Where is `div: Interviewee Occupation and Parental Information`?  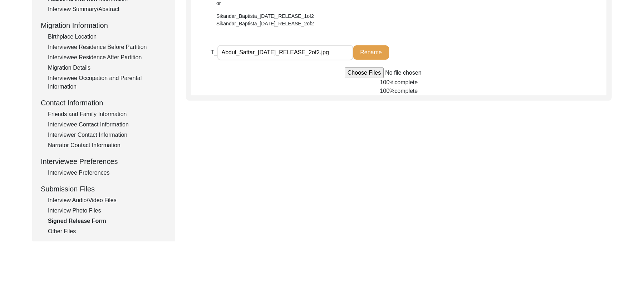 div: Interviewee Occupation and Parental Information is located at coordinates (107, 82).